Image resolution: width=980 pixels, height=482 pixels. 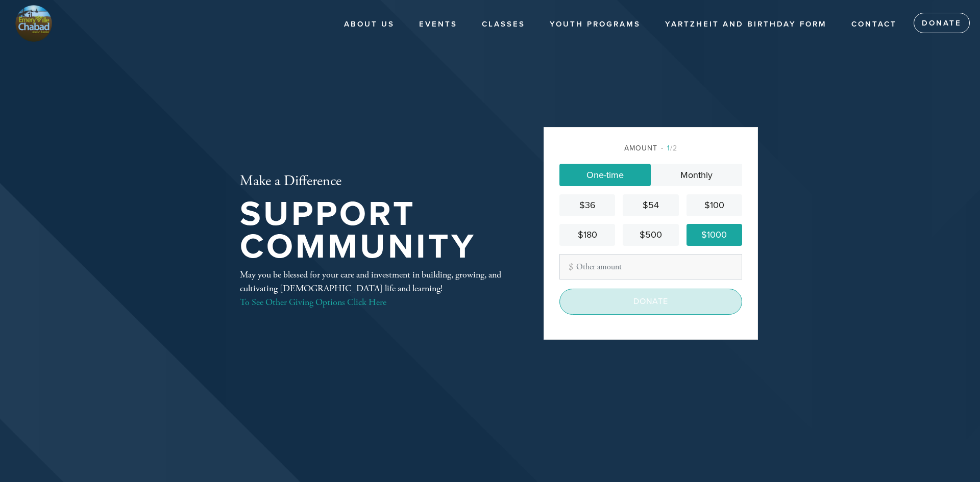 I want to click on a: Classes, so click(x=503, y=25).